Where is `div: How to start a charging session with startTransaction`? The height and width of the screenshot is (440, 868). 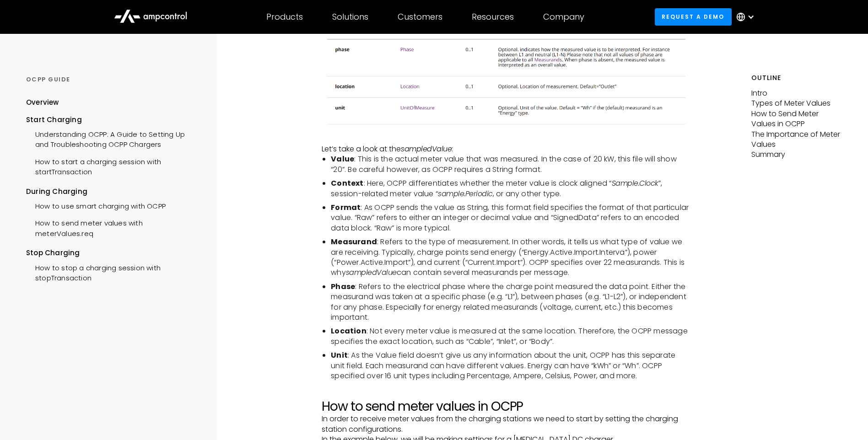 div: How to start a charging session with startTransaction is located at coordinates (113, 166).